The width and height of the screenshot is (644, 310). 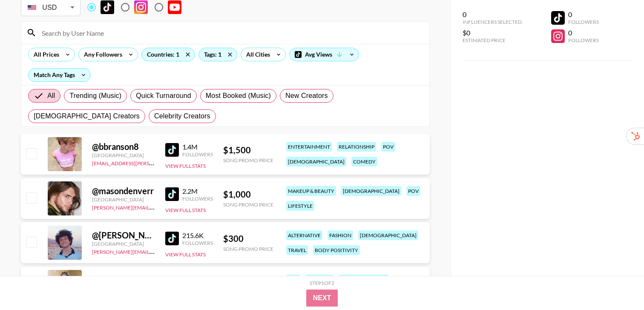 I want to click on div: 2.2M, so click(x=198, y=191).